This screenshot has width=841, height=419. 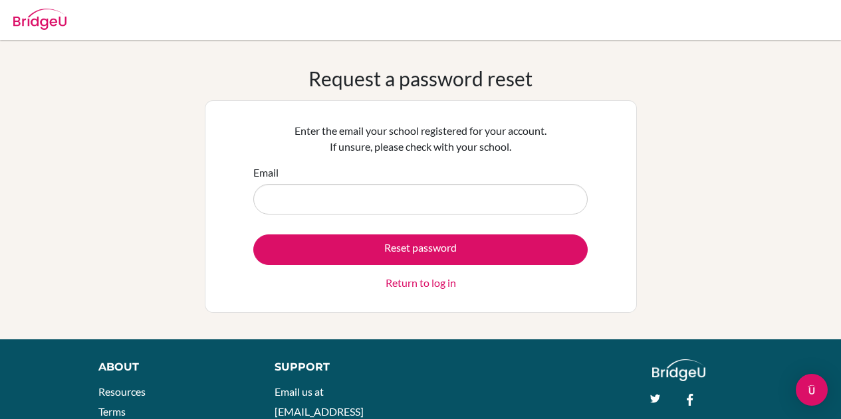 I want to click on a: Resources, so click(x=122, y=392).